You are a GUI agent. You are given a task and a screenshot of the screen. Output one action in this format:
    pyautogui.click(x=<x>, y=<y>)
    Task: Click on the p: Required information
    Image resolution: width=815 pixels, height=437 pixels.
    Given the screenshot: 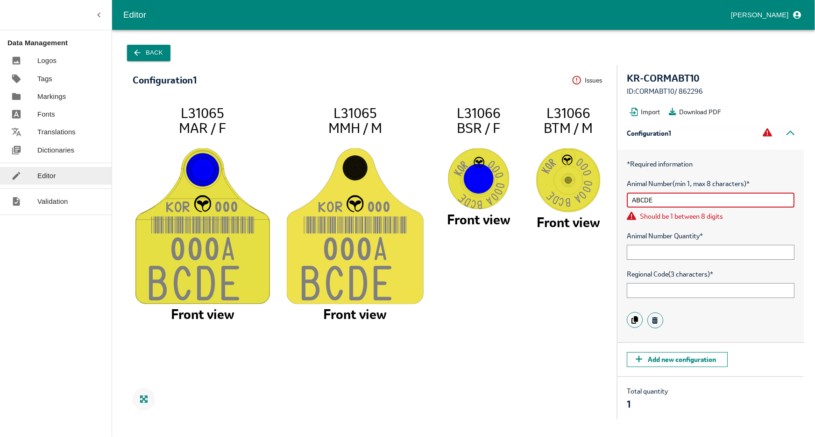 What is the action you would take?
    pyautogui.click(x=710, y=164)
    